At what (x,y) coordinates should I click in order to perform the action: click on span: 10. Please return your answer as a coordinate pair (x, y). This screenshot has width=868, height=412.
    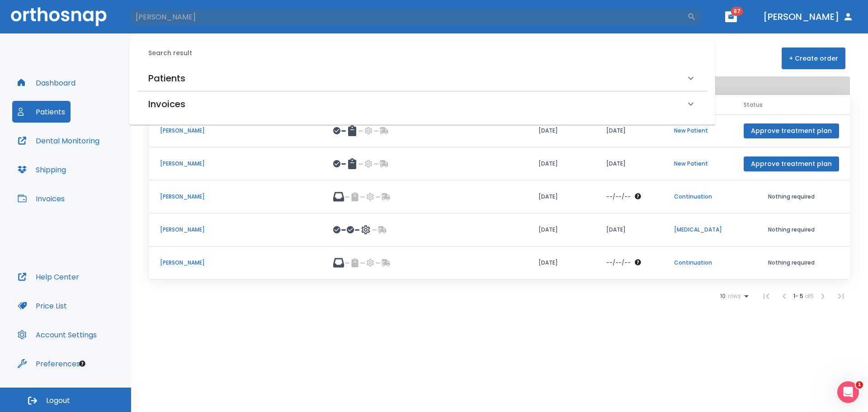
    Looking at the image, I should click on (723, 297).